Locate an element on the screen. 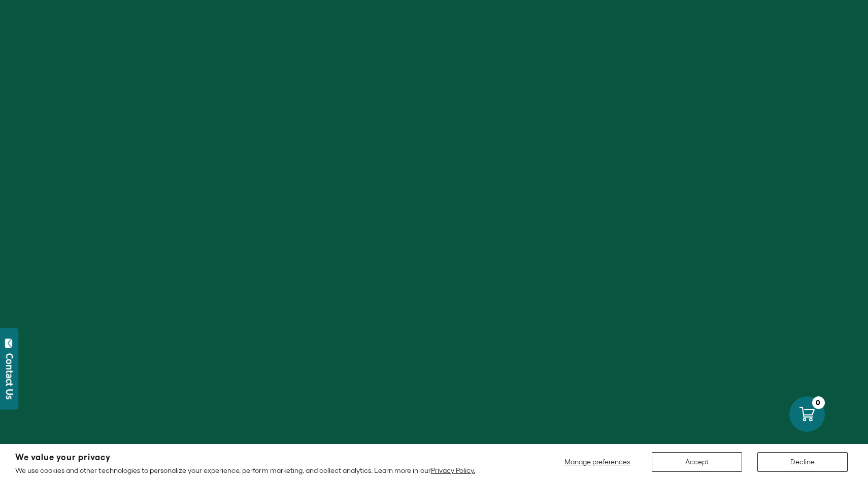 Image resolution: width=868 pixels, height=480 pixels. button: Accept is located at coordinates (697, 462).